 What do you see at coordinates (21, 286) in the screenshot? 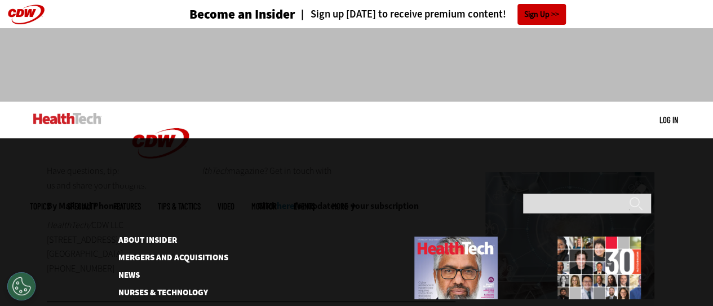
I see `button: Open Preferences` at bounding box center [21, 286].